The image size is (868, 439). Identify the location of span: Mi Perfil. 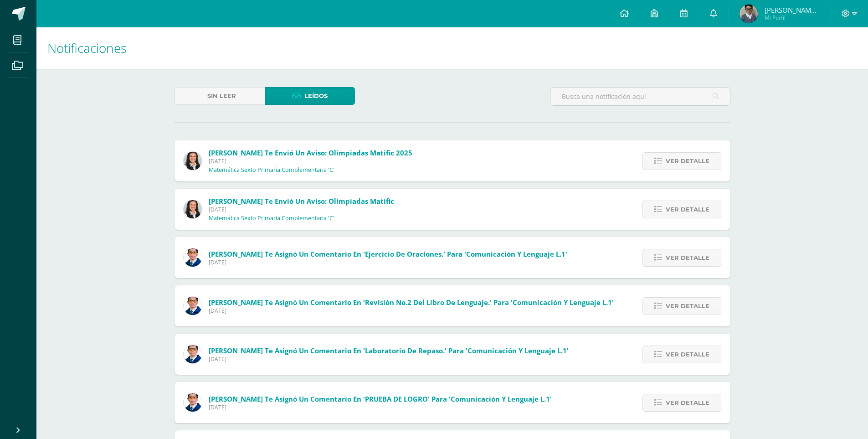
(792, 17).